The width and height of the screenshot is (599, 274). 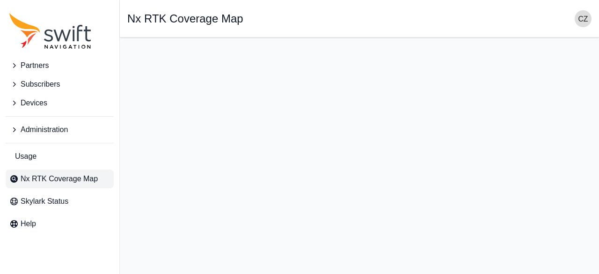 What do you see at coordinates (44, 201) in the screenshot?
I see `span: Skylark Status` at bounding box center [44, 201].